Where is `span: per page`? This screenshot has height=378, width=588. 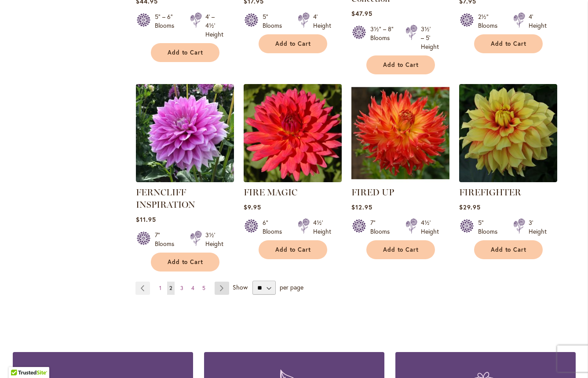 span: per page is located at coordinates (292, 287).